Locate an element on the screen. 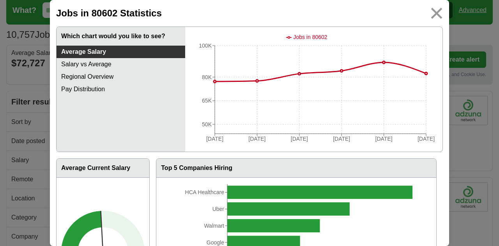 Image resolution: width=499 pixels, height=246 pixels. h2: Jobs in 80602 Statistics is located at coordinates (109, 13).